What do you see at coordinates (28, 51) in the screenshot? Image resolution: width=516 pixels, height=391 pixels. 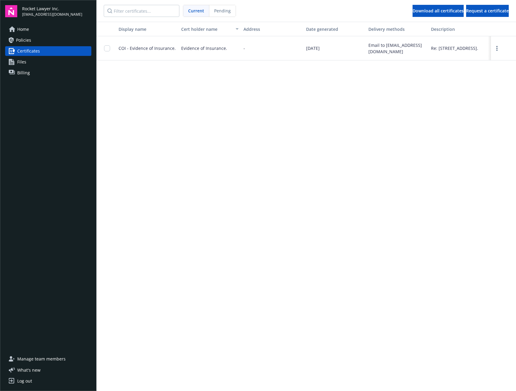 I see `span: Certificates` at bounding box center [28, 51].